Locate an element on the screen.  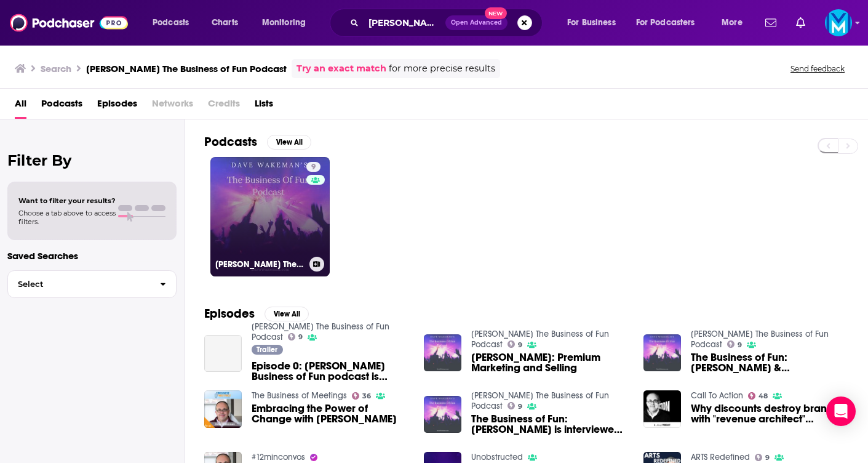
span: Credits is located at coordinates (224, 106).